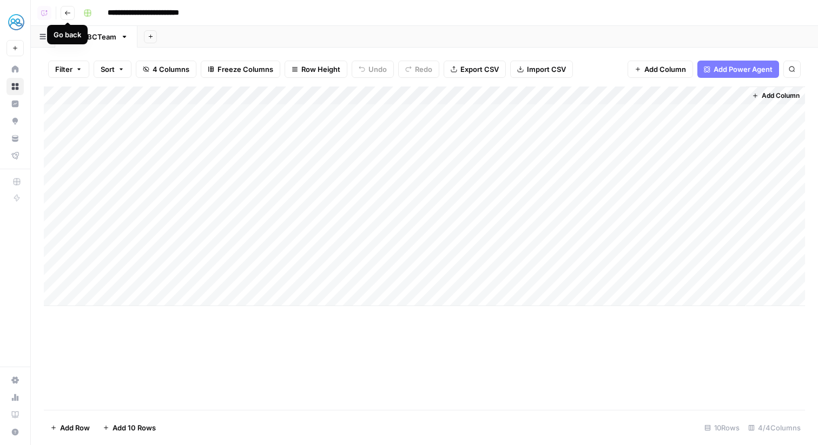  I want to click on button: Filter, so click(69, 69).